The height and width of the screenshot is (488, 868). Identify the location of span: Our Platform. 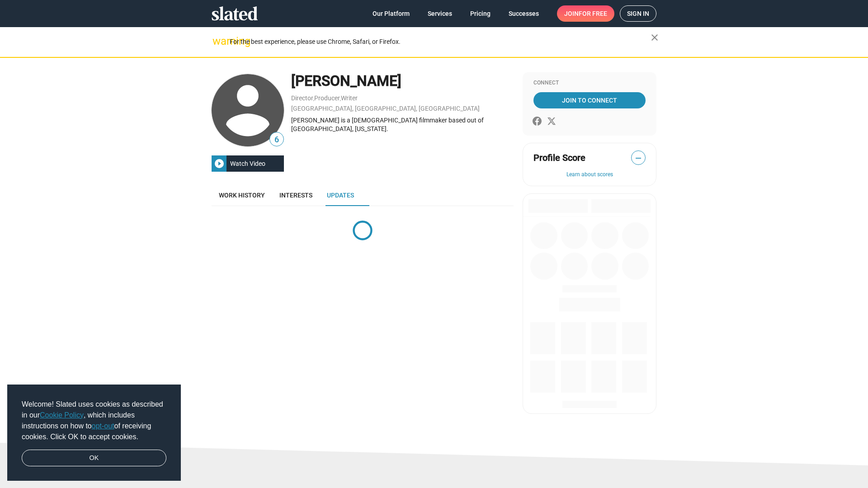
(391, 14).